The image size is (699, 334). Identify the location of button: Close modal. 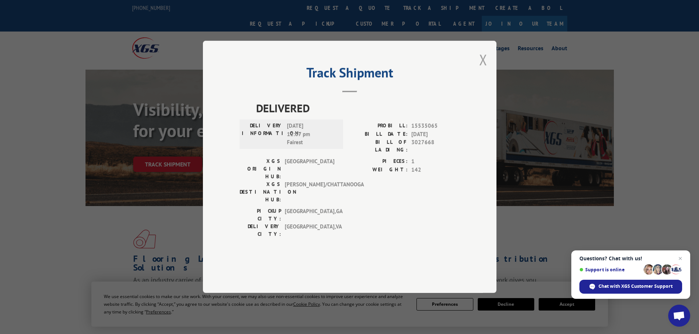
(483, 59).